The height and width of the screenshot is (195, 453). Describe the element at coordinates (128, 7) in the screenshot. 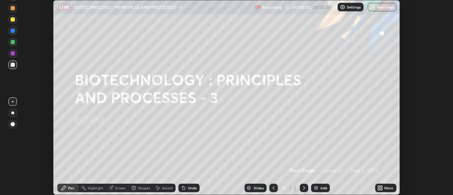

I see `p: BIOTECHNOLOGY : PRINCIPLES AND PROCESSES - 3` at that location.